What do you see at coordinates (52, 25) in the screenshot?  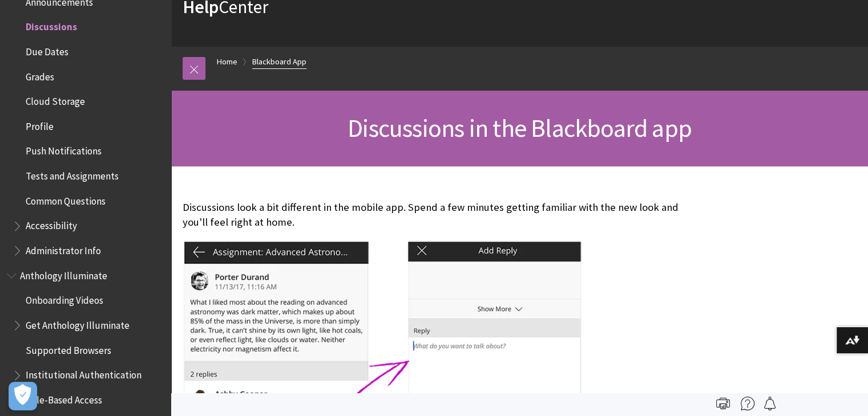 I see `span: Discussions` at bounding box center [52, 25].